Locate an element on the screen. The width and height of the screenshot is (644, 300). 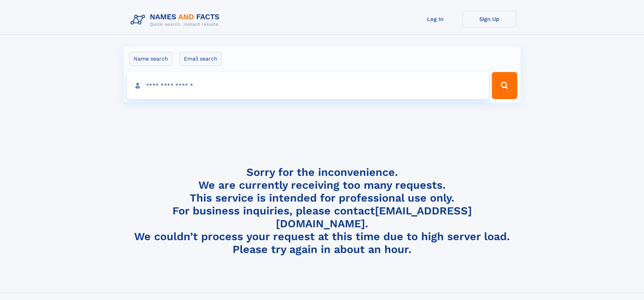
input: search input is located at coordinates (308, 86).